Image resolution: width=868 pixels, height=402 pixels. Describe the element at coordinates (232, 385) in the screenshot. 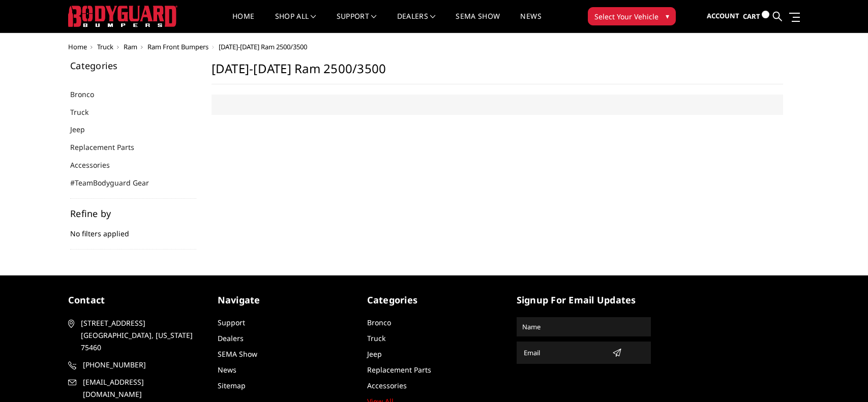

I see `a: Sitemap` at that location.